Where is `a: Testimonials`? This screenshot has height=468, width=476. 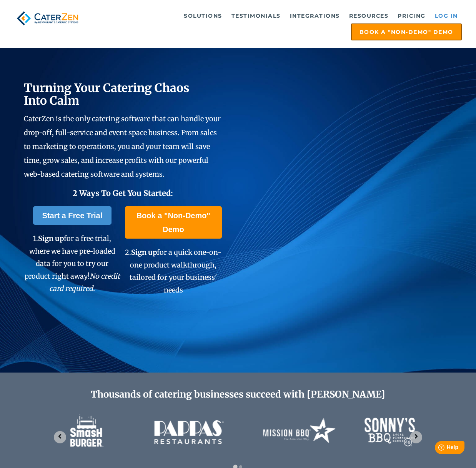
a: Testimonials is located at coordinates (256, 16).